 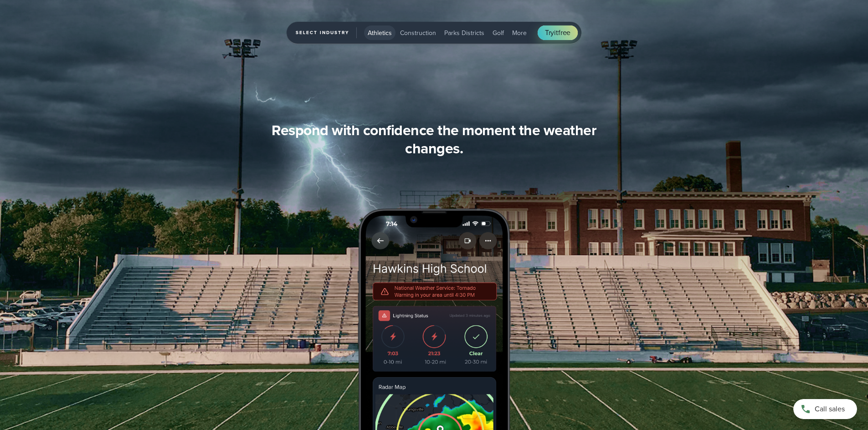 What do you see at coordinates (519, 33) in the screenshot?
I see `button: More` at bounding box center [519, 33].